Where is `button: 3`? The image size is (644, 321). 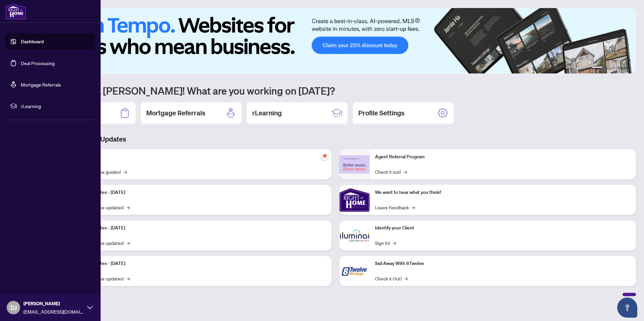
button: 3 is located at coordinates (612, 68).